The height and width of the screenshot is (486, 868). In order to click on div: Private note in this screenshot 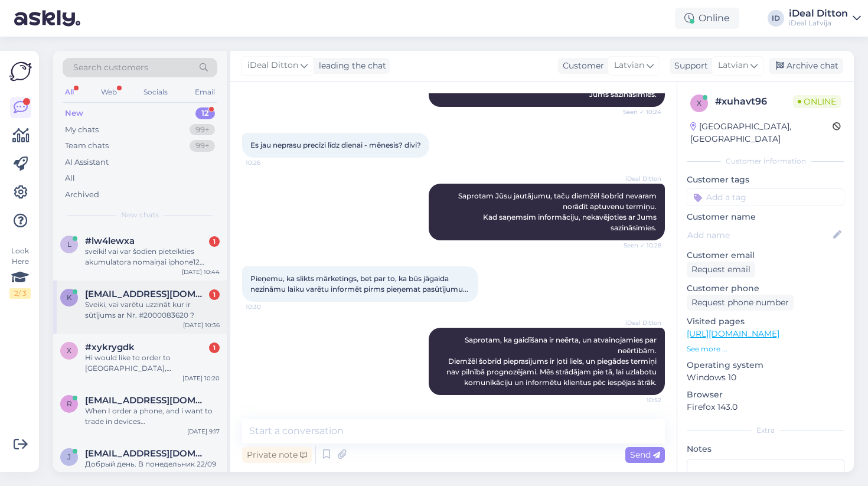, I will do `click(277, 454)`.